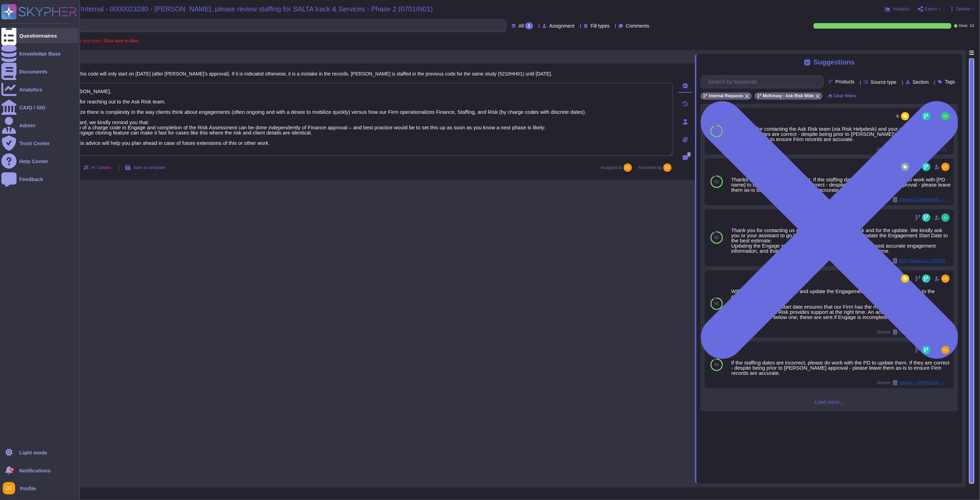 The height and width of the screenshot is (500, 980). What do you see at coordinates (39, 72) in the screenshot?
I see `a: Documents` at bounding box center [39, 72].